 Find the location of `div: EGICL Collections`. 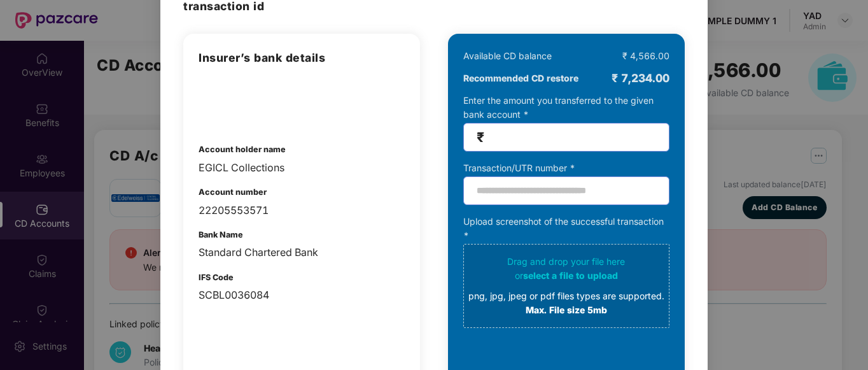

div: EGICL Collections is located at coordinates (302, 168).